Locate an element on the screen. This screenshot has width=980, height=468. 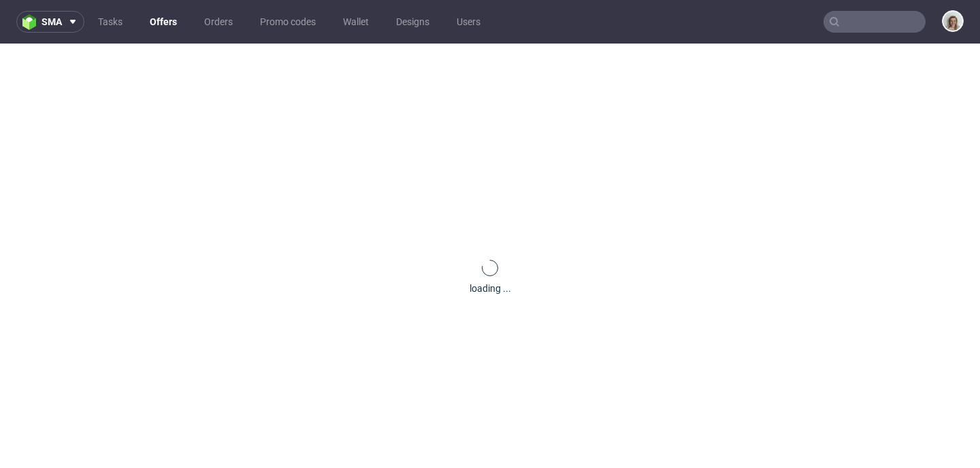
a: Promo codes is located at coordinates (288, 22).